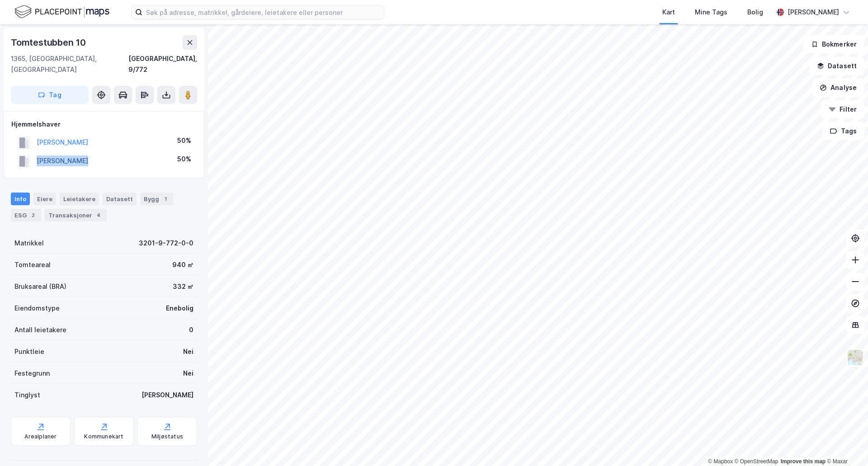 Image resolution: width=868 pixels, height=466 pixels. What do you see at coordinates (720, 462) in the screenshot?
I see `a: Mapbox` at bounding box center [720, 462].